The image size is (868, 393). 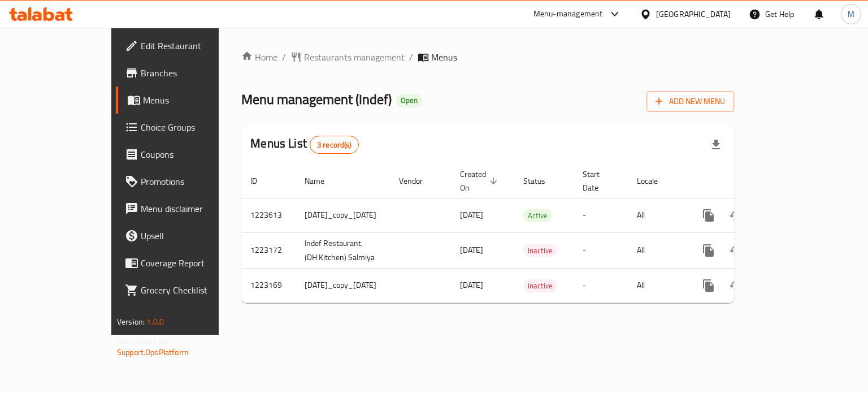 I want to click on span: Menu disclaimer, so click(x=194, y=209).